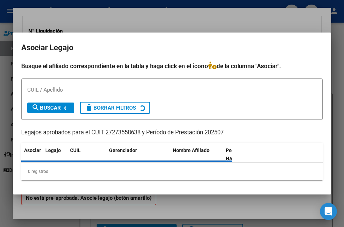  Describe the element at coordinates (237, 154) in the screenshot. I see `span: Periodo Habilitado` at that location.